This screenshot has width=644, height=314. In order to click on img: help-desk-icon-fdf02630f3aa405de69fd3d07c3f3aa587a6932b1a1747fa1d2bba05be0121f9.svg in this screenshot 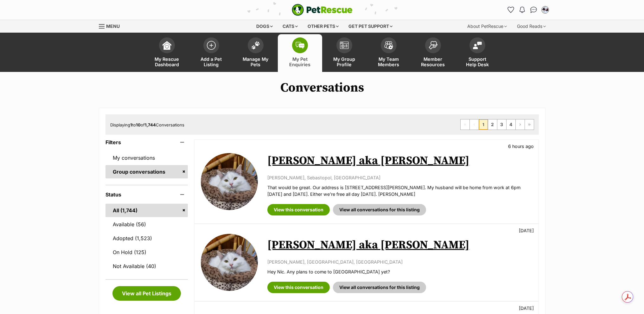, I will do `click(478, 45)`.